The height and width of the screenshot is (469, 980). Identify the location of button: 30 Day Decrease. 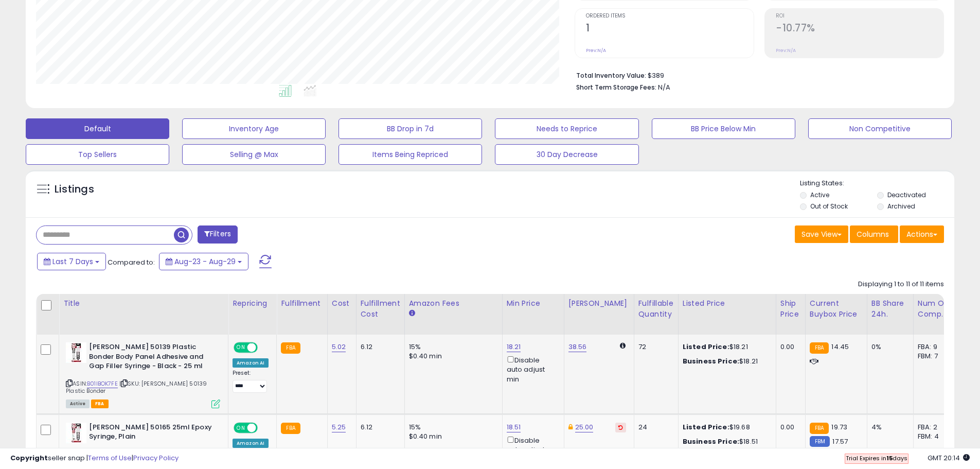
(567, 154).